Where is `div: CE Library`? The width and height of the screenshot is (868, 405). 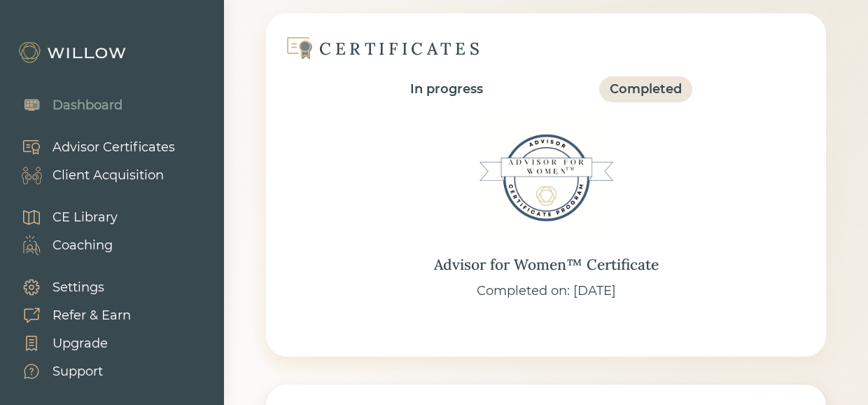
div: CE Library is located at coordinates (85, 217).